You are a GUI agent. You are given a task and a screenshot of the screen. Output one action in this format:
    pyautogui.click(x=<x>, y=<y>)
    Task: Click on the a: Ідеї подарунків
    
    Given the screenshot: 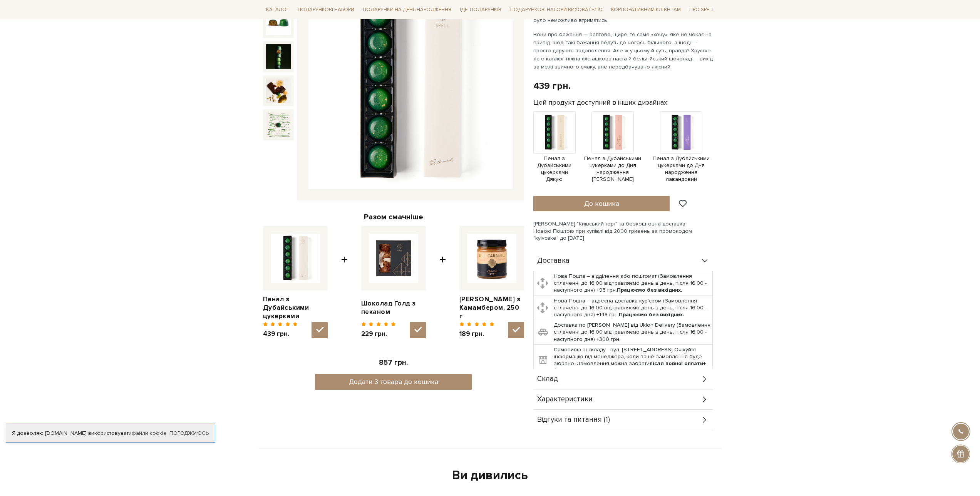 What is the action you would take?
    pyautogui.click(x=481, y=10)
    